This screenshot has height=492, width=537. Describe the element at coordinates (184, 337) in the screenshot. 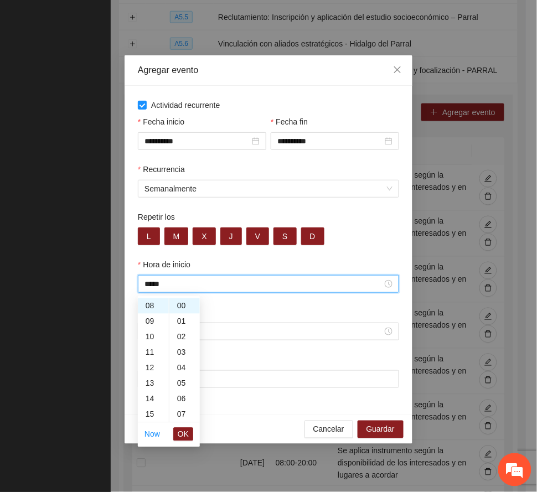

I see `div: 02` at that location.